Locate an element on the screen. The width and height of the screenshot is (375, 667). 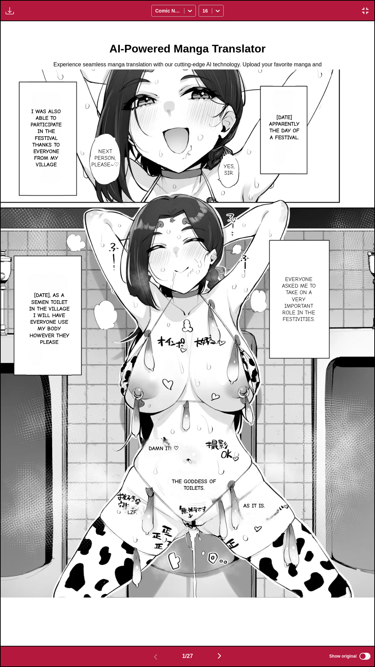
p: I was also able to participate in the festival thanks to everyone from my village is located at coordinates (46, 138).